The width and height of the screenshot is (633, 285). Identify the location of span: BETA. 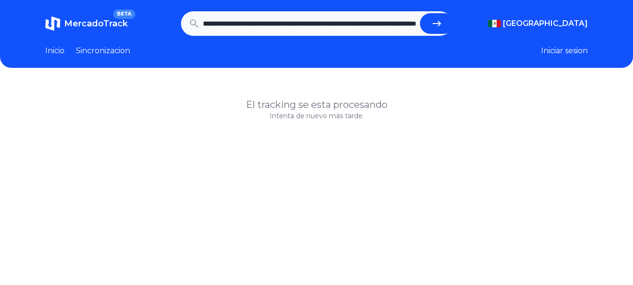
(124, 14).